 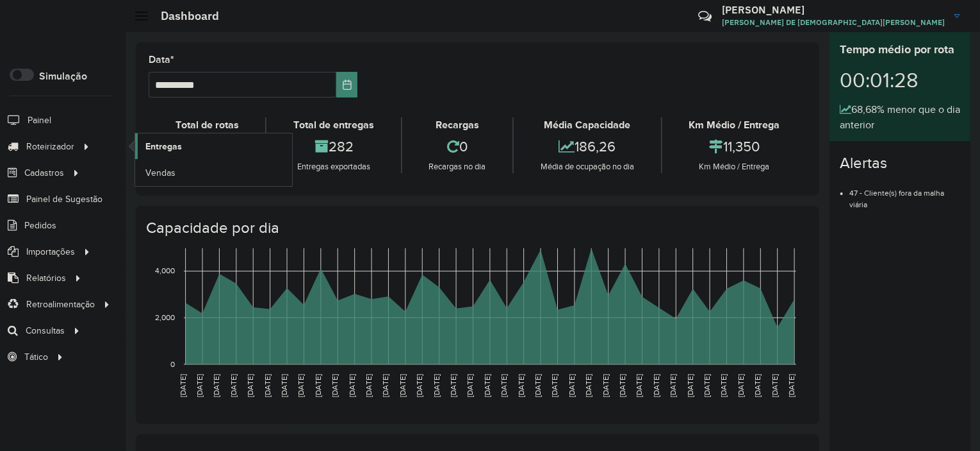 What do you see at coordinates (457, 125) in the screenshot?
I see `div: Recargas` at bounding box center [457, 125].